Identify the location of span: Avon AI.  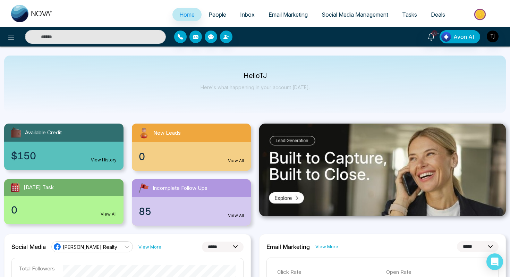
(464, 37).